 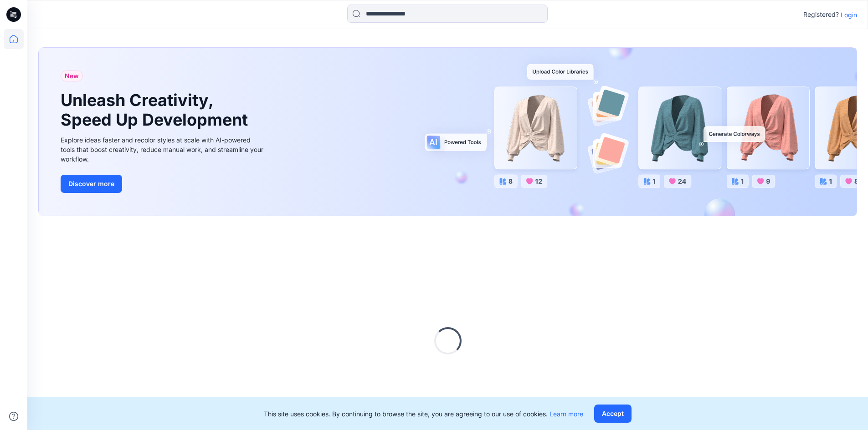 I want to click on a: Learn more, so click(x=566, y=414).